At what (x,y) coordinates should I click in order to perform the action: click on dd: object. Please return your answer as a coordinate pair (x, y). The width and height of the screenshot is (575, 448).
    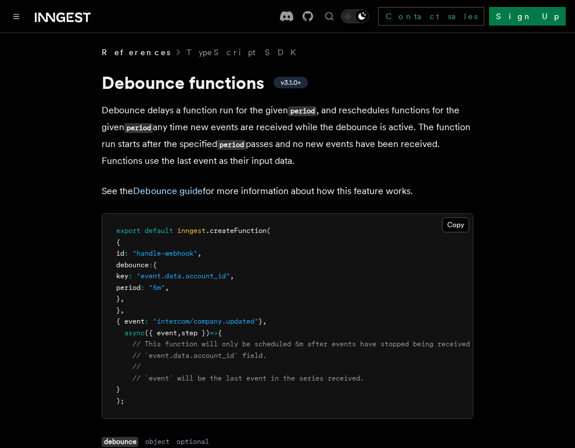
    Looking at the image, I should click on (157, 441).